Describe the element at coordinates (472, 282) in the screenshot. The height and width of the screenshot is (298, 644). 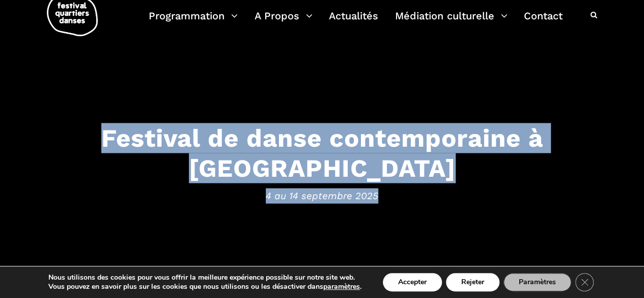
I see `button: Rejeter` at that location.